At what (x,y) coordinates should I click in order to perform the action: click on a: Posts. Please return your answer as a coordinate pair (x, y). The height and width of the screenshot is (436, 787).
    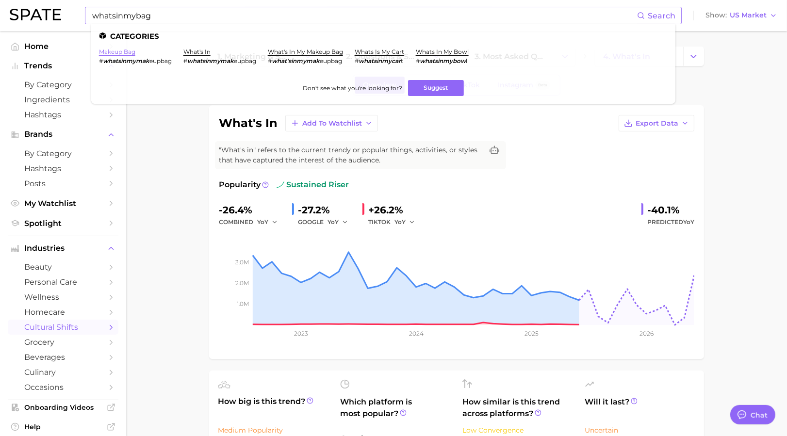
    Looking at the image, I should click on (63, 183).